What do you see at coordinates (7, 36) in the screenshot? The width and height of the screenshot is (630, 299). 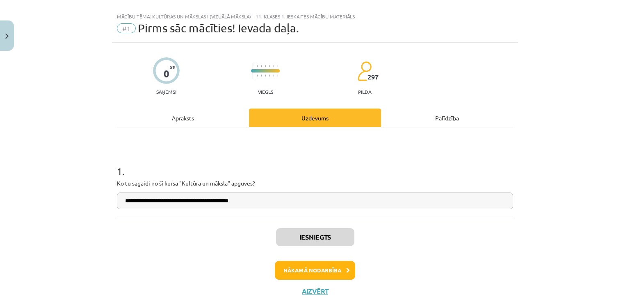 I see `img: icon-close-lesson-0947bae3869378f0d4975bcd49f059093ad1ed9edebbc8119c70593378902aed.svg` at bounding box center [7, 36].